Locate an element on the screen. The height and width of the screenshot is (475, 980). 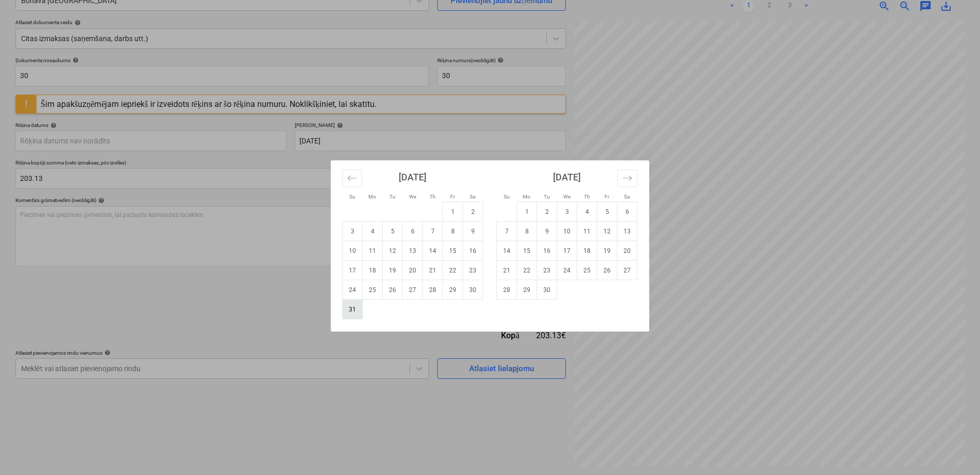
td: Wednesday, September 24, 2025 is located at coordinates (567, 270).